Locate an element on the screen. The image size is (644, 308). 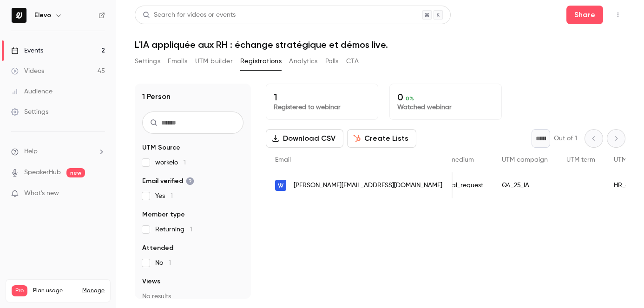
h1: 1 Person is located at coordinates (156, 97).